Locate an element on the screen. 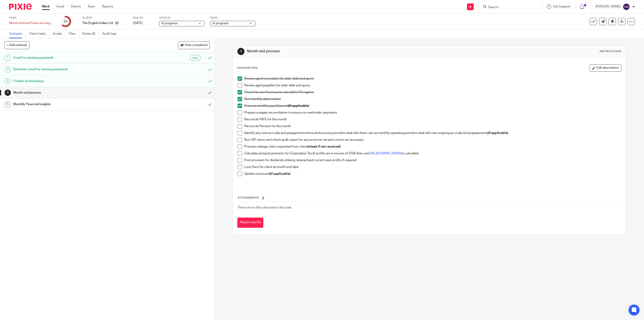 The height and width of the screenshot is (320, 644). strong: (chase if not received) is located at coordinates (324, 147).